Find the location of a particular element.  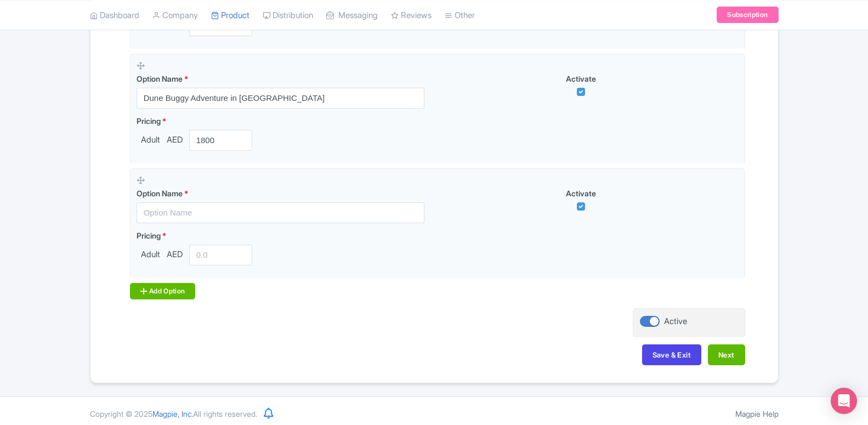

span: Magpie, Inc. is located at coordinates (173, 413).